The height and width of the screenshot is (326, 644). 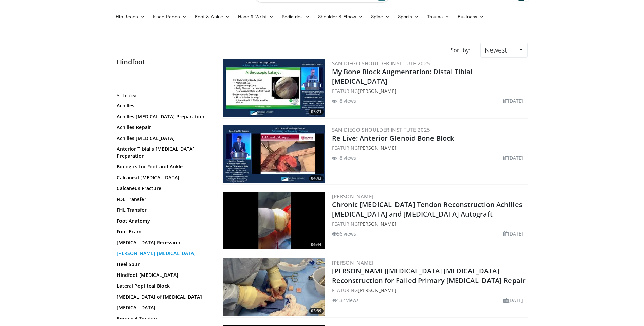 What do you see at coordinates (471, 17) in the screenshot?
I see `a: Business` at bounding box center [471, 17].